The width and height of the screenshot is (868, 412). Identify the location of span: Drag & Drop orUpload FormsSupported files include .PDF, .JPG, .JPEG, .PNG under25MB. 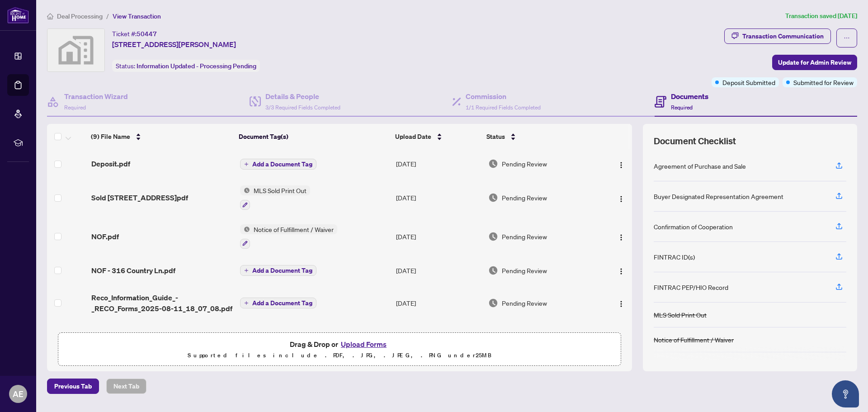
(340, 350).